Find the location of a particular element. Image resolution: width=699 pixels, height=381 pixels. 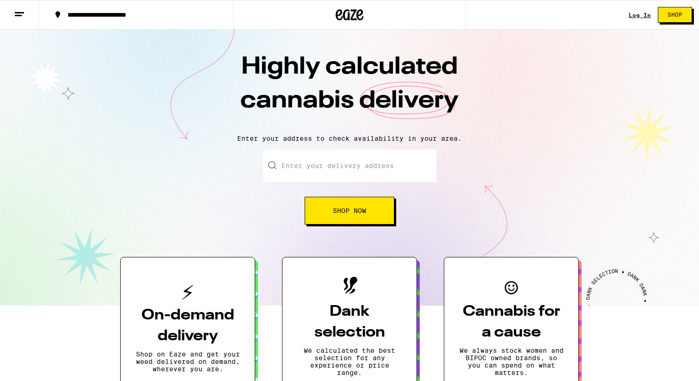

p: Enter your address to check availability in your area. is located at coordinates (350, 138).